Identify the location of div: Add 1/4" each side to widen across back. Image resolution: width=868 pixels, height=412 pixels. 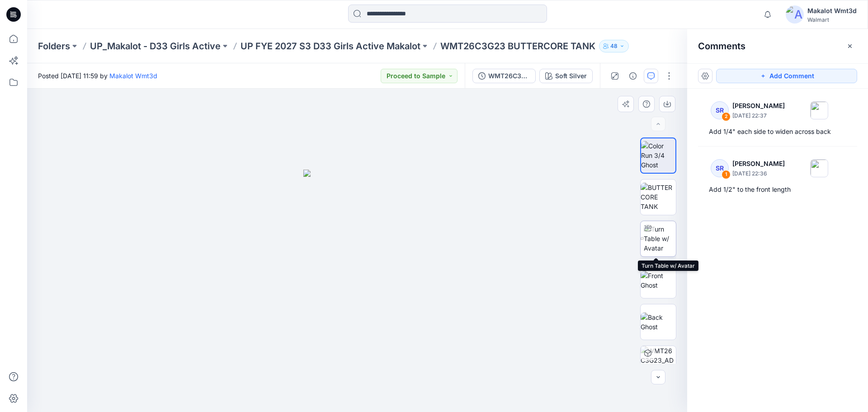
(778, 131).